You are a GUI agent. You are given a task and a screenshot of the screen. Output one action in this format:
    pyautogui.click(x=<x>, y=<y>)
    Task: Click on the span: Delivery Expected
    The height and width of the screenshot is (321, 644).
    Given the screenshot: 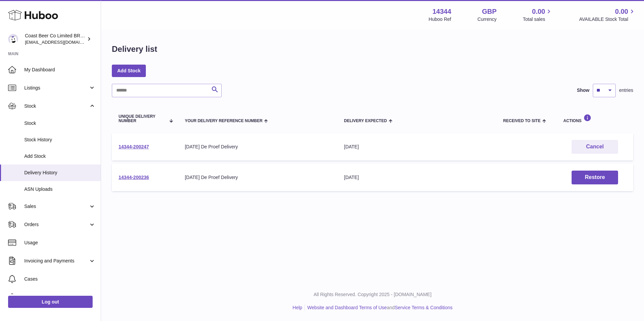 What is the action you would take?
    pyautogui.click(x=365, y=121)
    